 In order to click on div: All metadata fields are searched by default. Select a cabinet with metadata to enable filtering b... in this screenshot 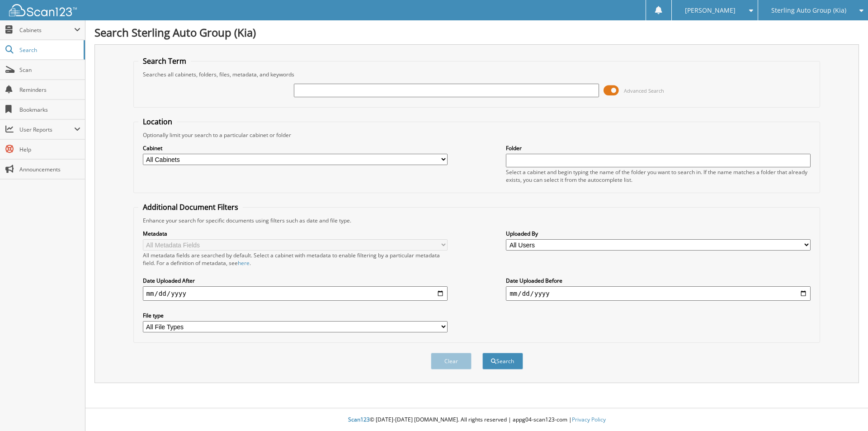, I will do `click(295, 259)`.